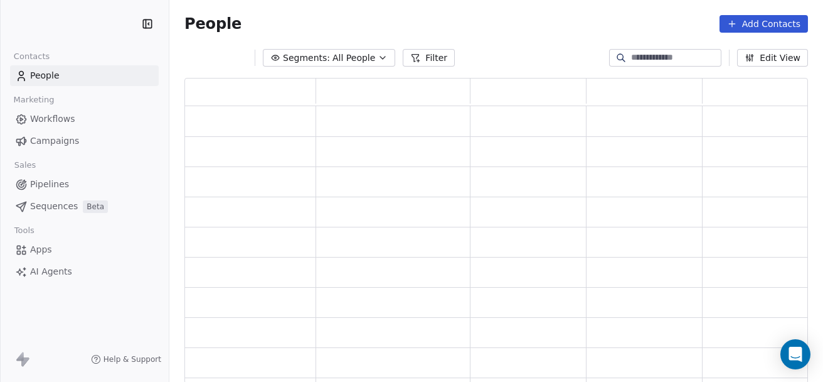  I want to click on span: Segments:, so click(306, 58).